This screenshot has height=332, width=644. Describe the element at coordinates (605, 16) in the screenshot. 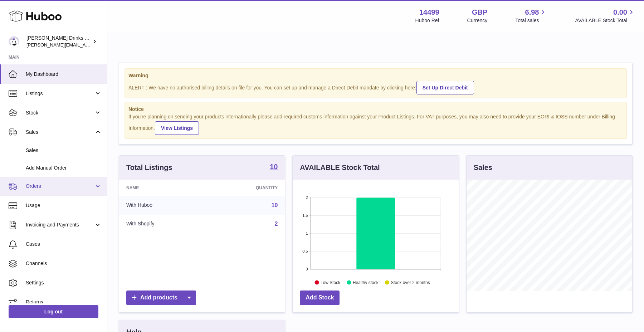

I see `a: 0.00 AVAILABLE Stock Total` at that location.